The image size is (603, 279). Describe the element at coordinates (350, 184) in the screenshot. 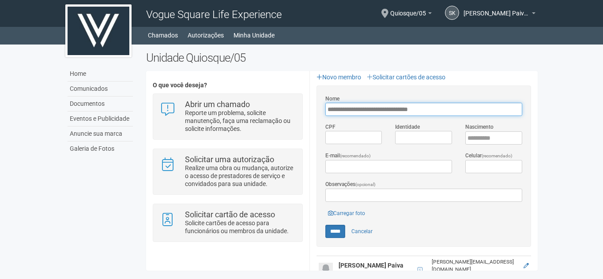

I see `label: Observações` at that location.